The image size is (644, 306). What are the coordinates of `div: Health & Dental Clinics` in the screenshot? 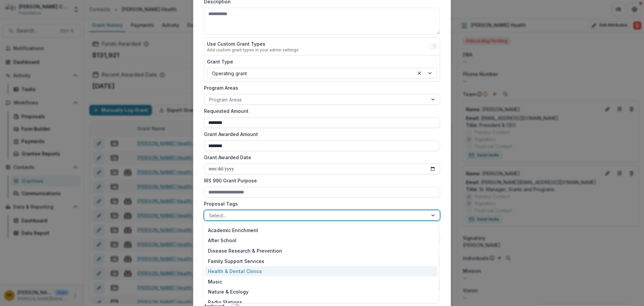 It's located at (321, 271).